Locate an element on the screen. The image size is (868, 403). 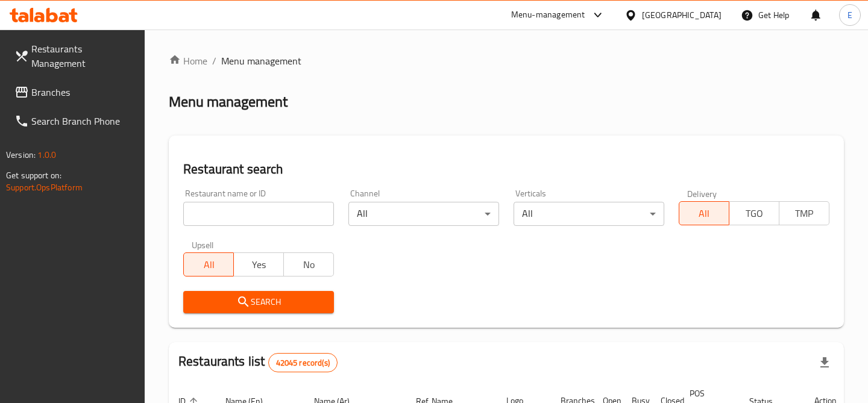
label: Delivery is located at coordinates (702, 194).